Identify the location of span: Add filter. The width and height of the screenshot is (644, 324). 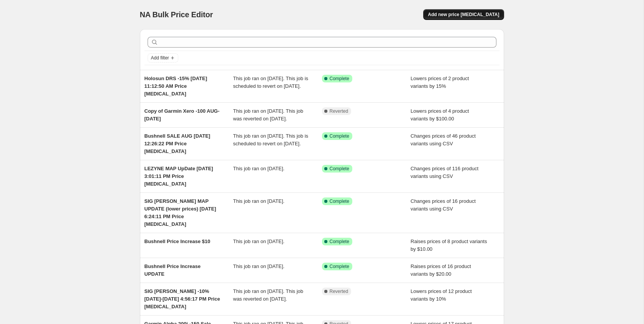
(160, 58).